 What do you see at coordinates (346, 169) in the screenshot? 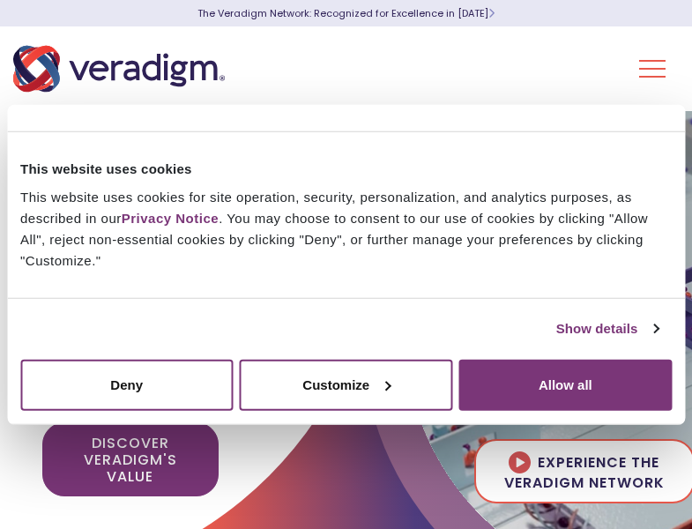
I see `div: This website uses cookies` at bounding box center [346, 169].